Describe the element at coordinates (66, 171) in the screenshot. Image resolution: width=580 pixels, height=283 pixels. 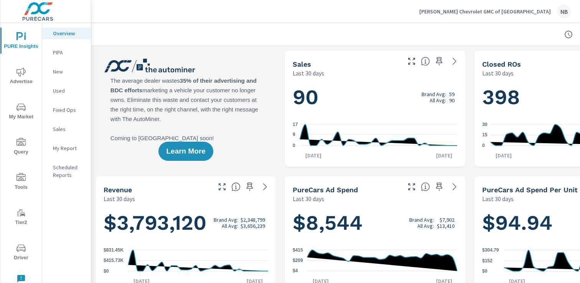
I see `div: Scheduled Reports` at that location.